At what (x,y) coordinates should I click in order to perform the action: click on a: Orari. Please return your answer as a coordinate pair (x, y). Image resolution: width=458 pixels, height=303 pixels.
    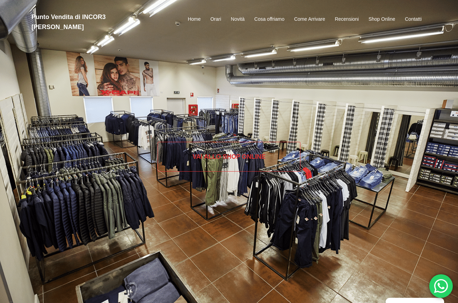
    Looking at the image, I should click on (215, 19).